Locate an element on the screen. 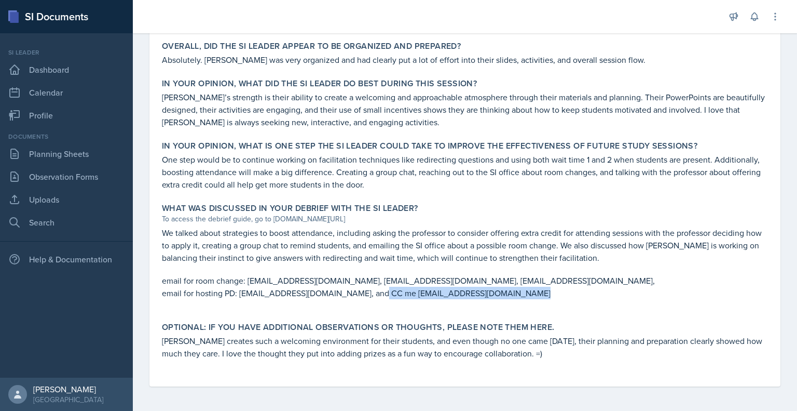 The height and width of the screenshot is (411, 797). label: Overall, did the SI Leader appear to be organized and prepared? is located at coordinates (312, 46).